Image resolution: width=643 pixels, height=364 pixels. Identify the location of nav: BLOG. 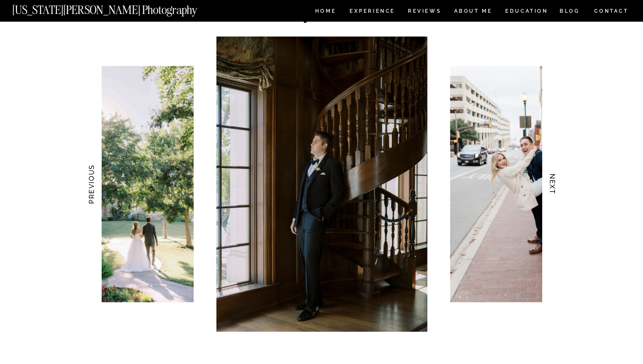
(569, 12).